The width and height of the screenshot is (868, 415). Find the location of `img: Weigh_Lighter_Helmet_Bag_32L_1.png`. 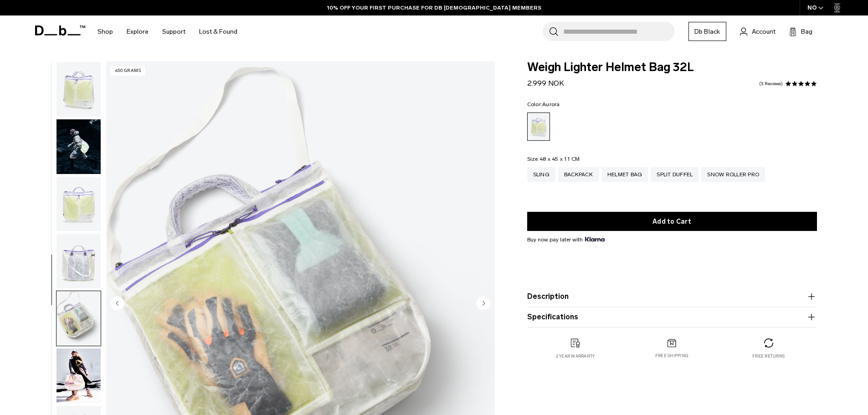

img: Weigh_Lighter_Helmet_Bag_32L_1.png is located at coordinates (78, 90).